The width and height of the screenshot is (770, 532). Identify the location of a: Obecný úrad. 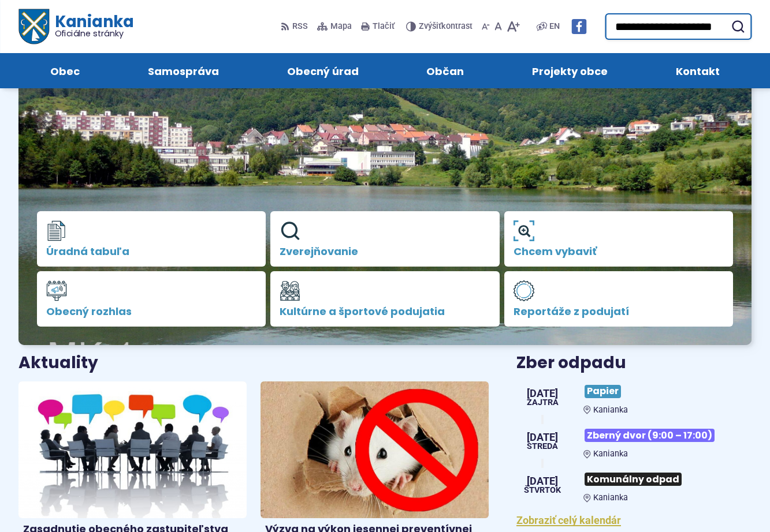
(323, 70).